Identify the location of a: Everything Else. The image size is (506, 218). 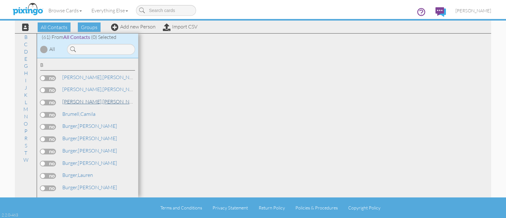
(110, 10).